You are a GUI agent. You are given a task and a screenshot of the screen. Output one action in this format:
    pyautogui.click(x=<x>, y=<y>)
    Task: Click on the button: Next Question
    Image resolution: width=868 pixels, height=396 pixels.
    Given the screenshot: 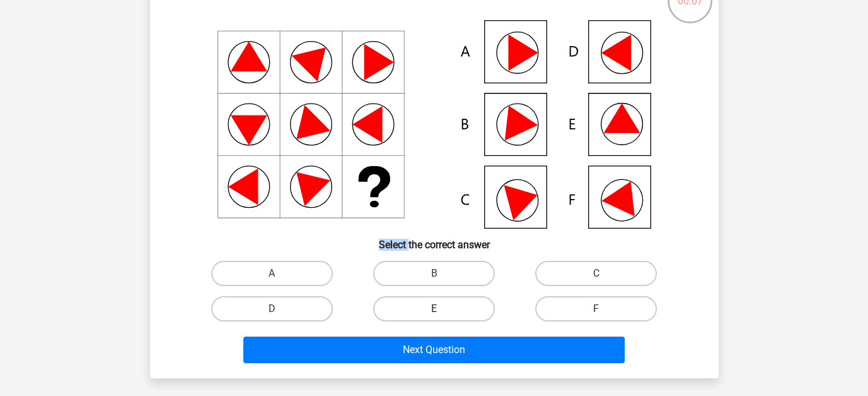 What is the action you would take?
    pyautogui.click(x=434, y=350)
    